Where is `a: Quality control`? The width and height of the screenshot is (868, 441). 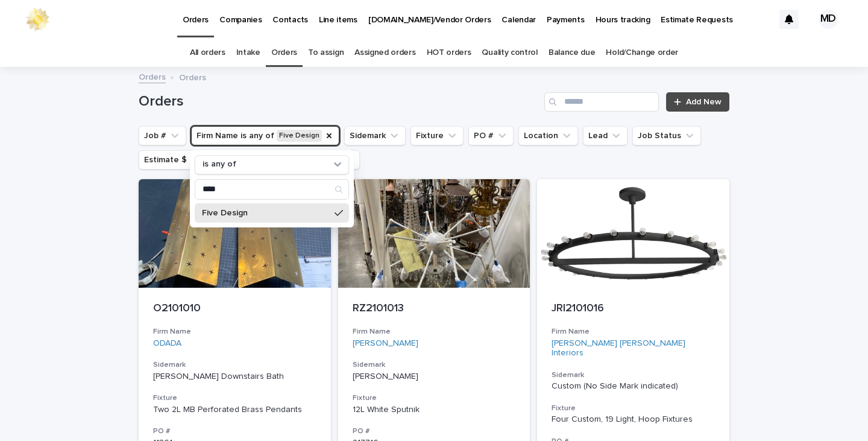
a: Quality control is located at coordinates (509, 52).